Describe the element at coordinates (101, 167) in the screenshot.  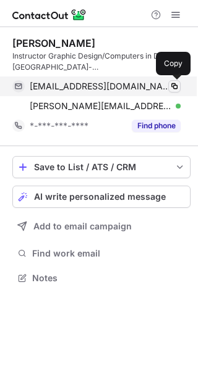
I see `div: Save to List / ATS / CRM` at that location.